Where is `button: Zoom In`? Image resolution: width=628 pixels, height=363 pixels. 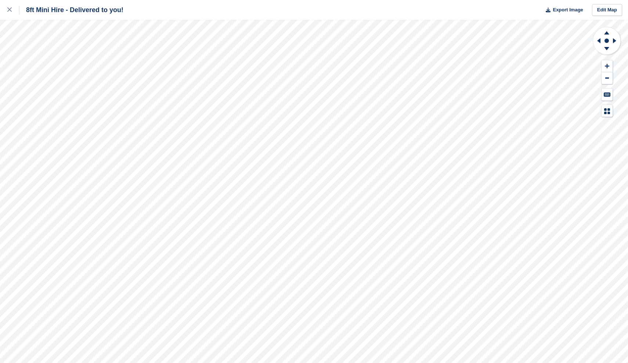
button: Zoom In is located at coordinates (607, 66).